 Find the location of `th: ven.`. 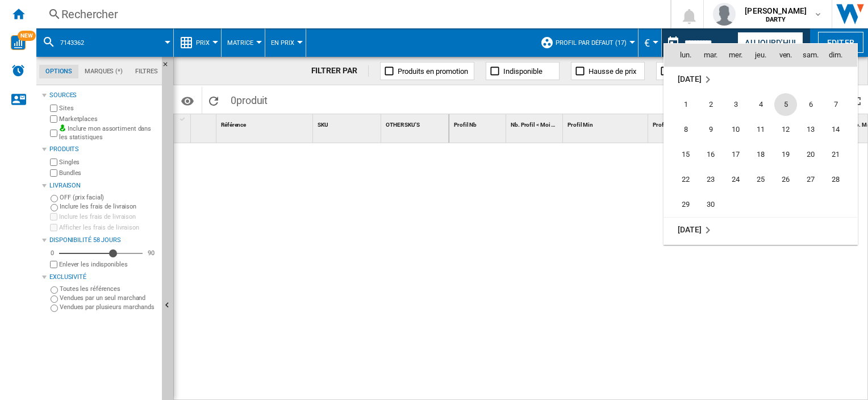

th: ven. is located at coordinates (785, 55).